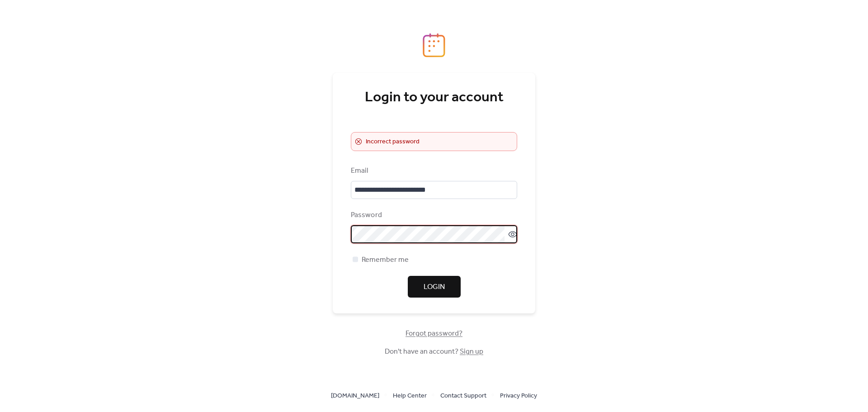  Describe the element at coordinates (434, 45) in the screenshot. I see `img: logo` at that location.